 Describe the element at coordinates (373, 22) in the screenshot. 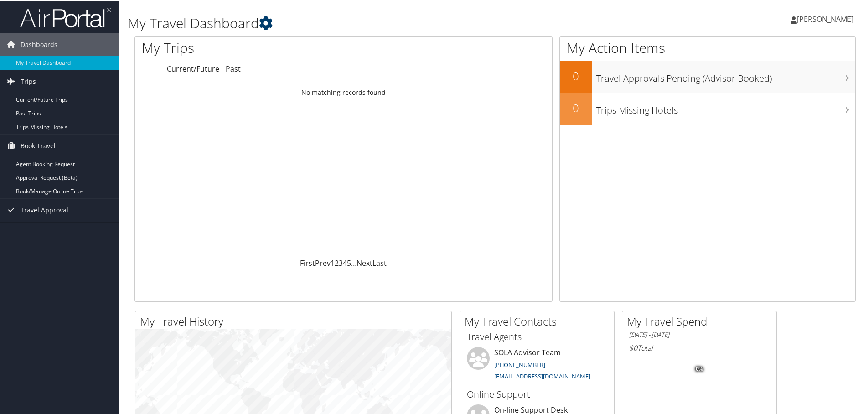

I see `h1: My Travel Dashboard` at that location.